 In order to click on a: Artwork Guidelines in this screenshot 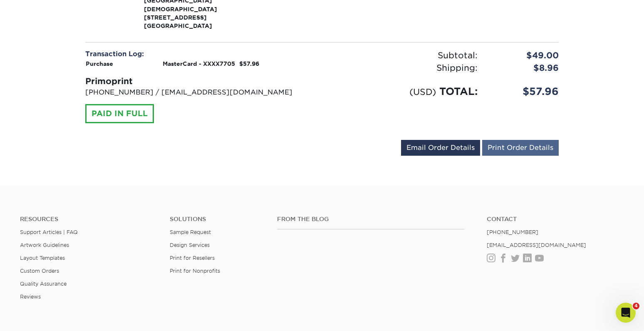, I will do `click(45, 245)`.